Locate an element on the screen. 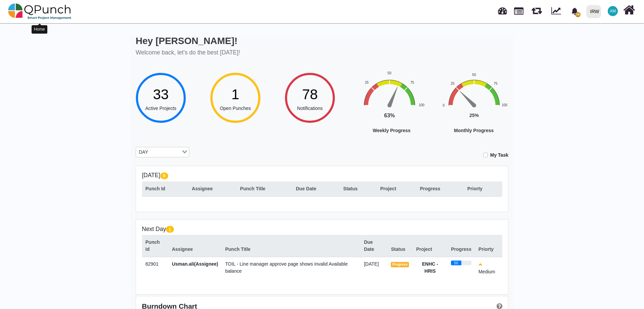  h5: Next Day is located at coordinates (322, 229).